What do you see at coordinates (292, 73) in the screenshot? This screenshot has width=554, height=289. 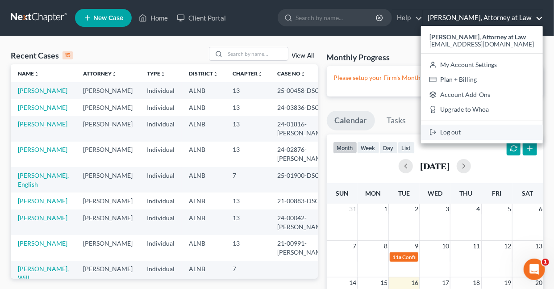 I see `a: Case Nounfold_more` at bounding box center [292, 73].